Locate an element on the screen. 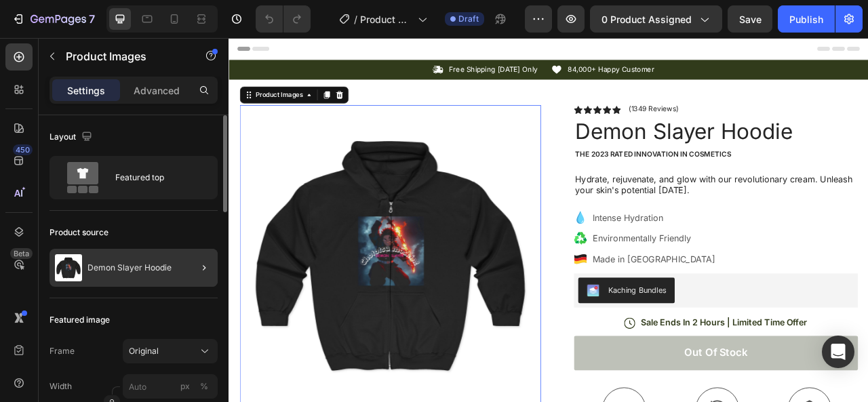 Image resolution: width=868 pixels, height=402 pixels. button: Original is located at coordinates (170, 351).